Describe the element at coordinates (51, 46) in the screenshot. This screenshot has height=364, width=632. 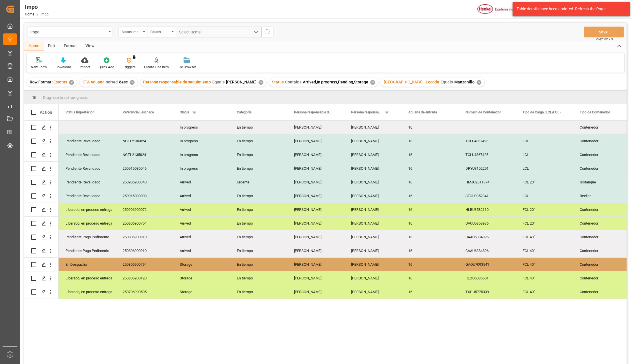
I see `div: Edit` at that location.